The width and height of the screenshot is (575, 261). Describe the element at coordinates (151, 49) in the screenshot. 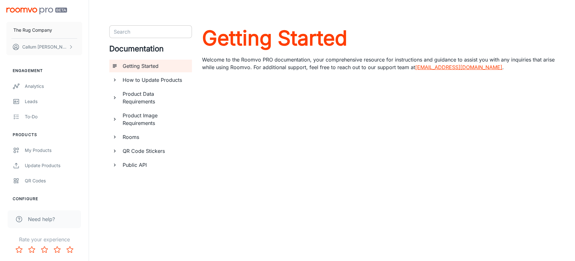

I see `h4: Documentation` at that location.